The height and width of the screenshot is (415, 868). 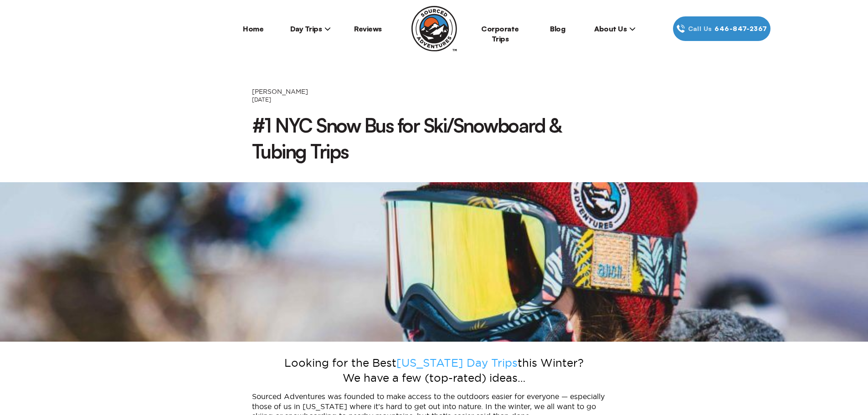 I want to click on span: Day Trips, so click(x=311, y=29).